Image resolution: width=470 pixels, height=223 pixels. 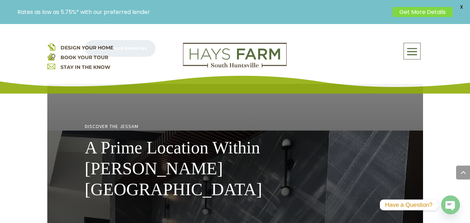 What do you see at coordinates (235, 128) in the screenshot?
I see `h4: Discover The Jessam` at bounding box center [235, 128].